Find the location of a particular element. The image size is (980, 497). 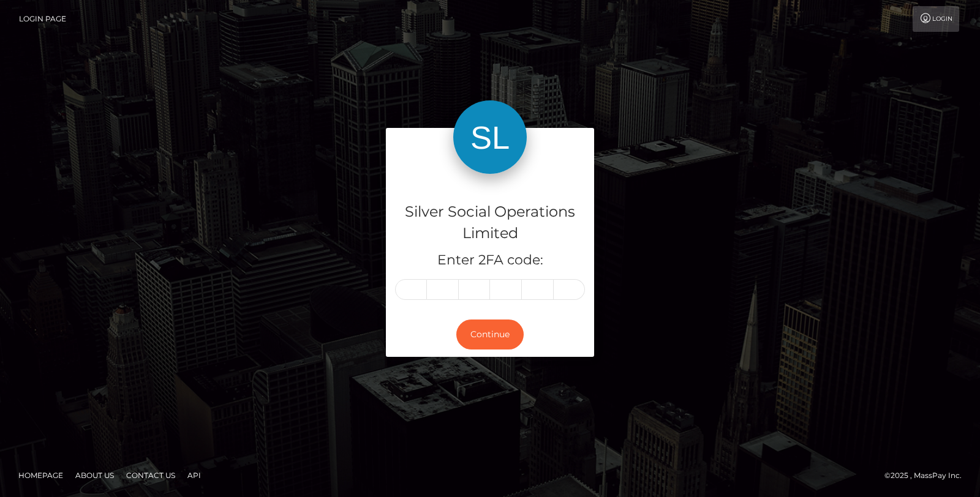

a: About Us is located at coordinates (95, 475).